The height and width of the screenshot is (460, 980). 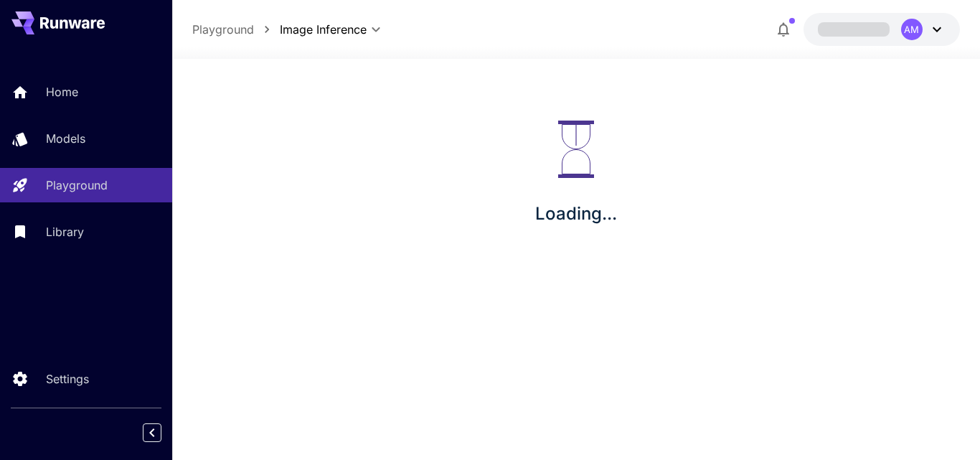 What do you see at coordinates (912, 29) in the screenshot?
I see `div: AM` at bounding box center [912, 29].